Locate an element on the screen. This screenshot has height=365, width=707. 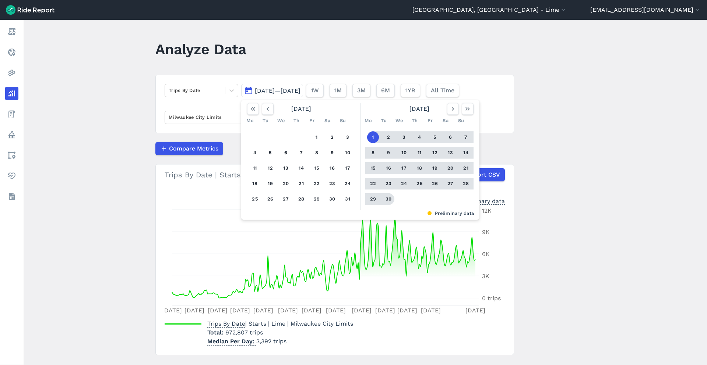
tspan: 3K is located at coordinates (485, 276).